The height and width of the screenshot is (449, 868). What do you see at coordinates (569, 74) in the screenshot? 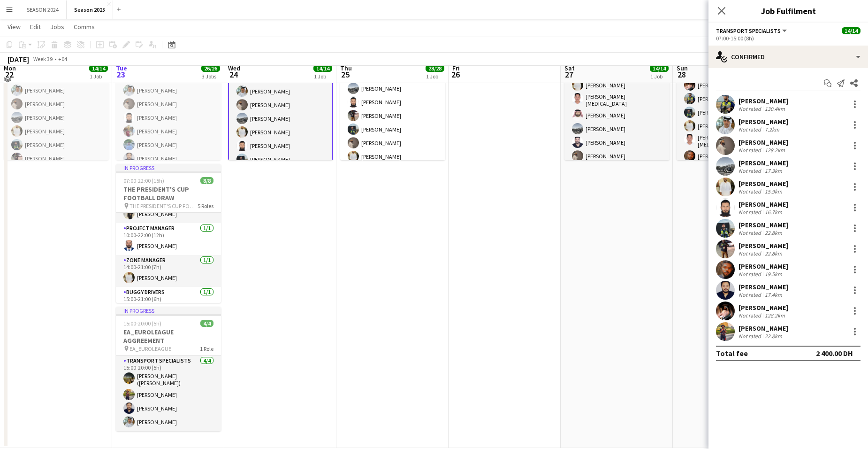
I see `span: 27` at bounding box center [569, 74].